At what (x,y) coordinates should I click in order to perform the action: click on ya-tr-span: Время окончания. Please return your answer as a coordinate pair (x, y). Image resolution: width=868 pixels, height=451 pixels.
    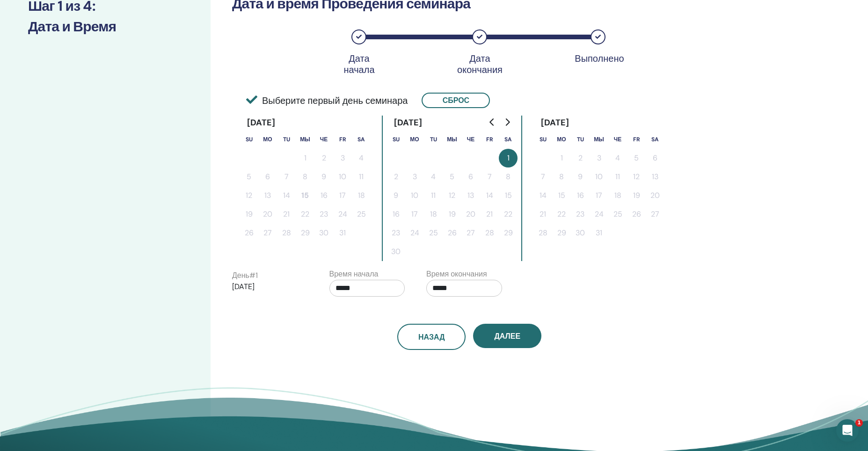
    Looking at the image, I should click on (457, 274).